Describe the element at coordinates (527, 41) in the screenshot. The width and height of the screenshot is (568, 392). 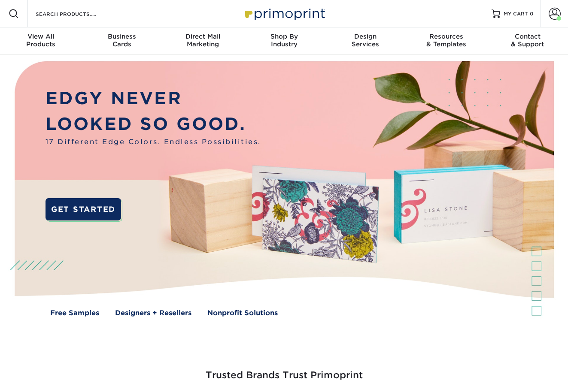
I see `a: Contact& Support` at that location.